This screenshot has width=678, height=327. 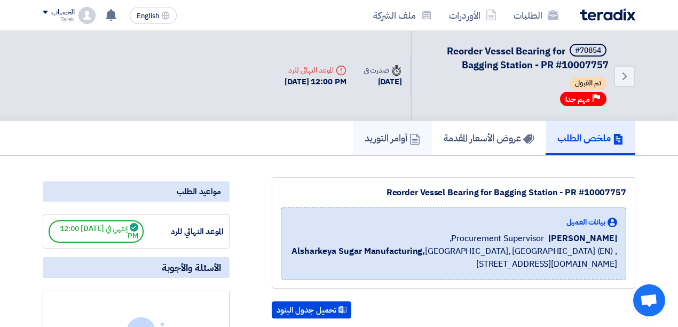 I want to click on a: أوامر التوريد, so click(x=392, y=138).